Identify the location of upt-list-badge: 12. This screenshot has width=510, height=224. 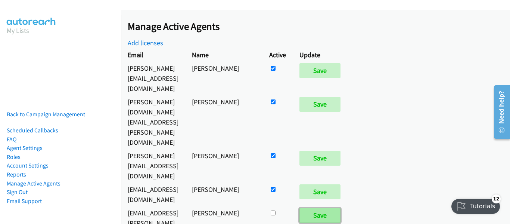
(49, 7).